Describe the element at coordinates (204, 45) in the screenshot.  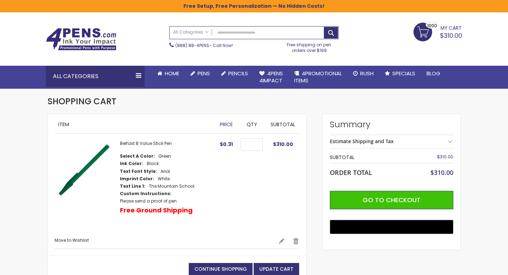
I see `span: - Call Now!` at that location.